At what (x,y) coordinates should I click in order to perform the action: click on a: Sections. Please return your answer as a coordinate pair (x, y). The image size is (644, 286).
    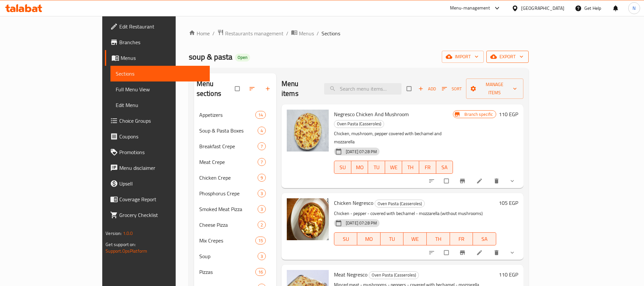
    Looking at the image, I should click on (160, 73).